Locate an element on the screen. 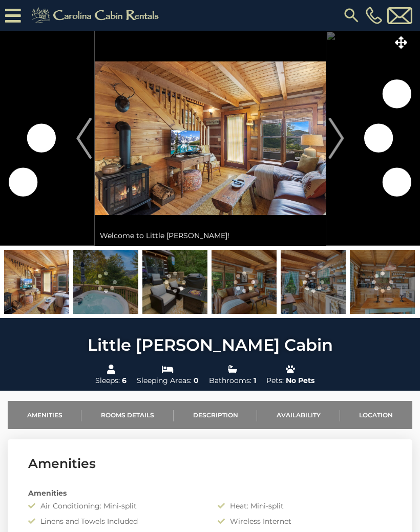 The width and height of the screenshot is (420, 532). div: Heat: Mini-split is located at coordinates (305, 506).